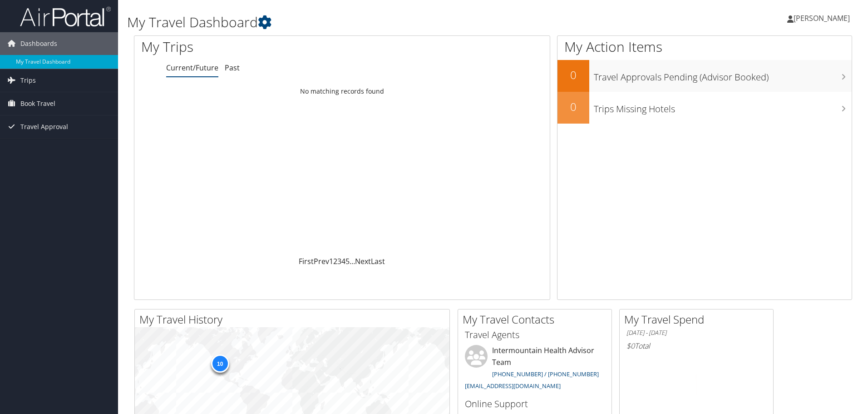 This screenshot has width=868, height=414. What do you see at coordinates (306, 261) in the screenshot?
I see `a: First` at bounding box center [306, 261].